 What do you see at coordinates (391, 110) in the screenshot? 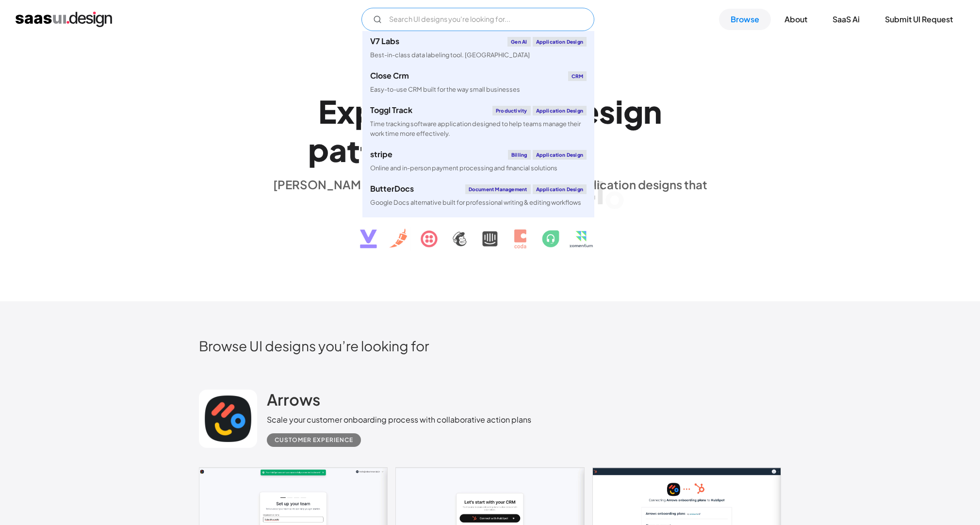
I see `div: Toggl Track` at bounding box center [391, 110].